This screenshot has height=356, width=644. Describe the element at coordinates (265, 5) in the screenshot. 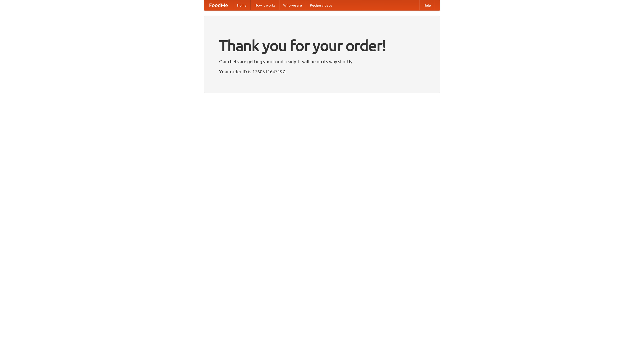

I see `a: How it works` at that location.